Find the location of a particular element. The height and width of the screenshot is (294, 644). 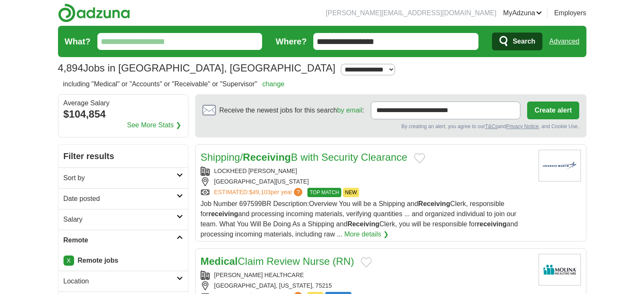

a: ESTIMATED:$49,103per year? is located at coordinates (259, 192).